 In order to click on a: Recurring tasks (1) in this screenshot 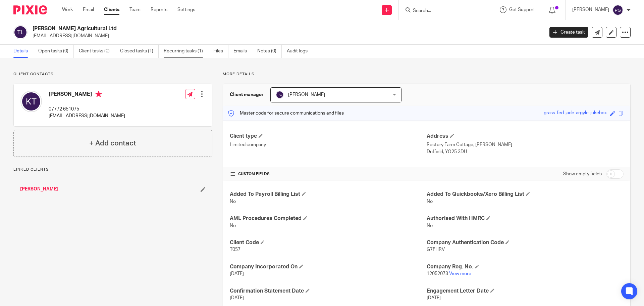, I will do `click(186, 51)`.